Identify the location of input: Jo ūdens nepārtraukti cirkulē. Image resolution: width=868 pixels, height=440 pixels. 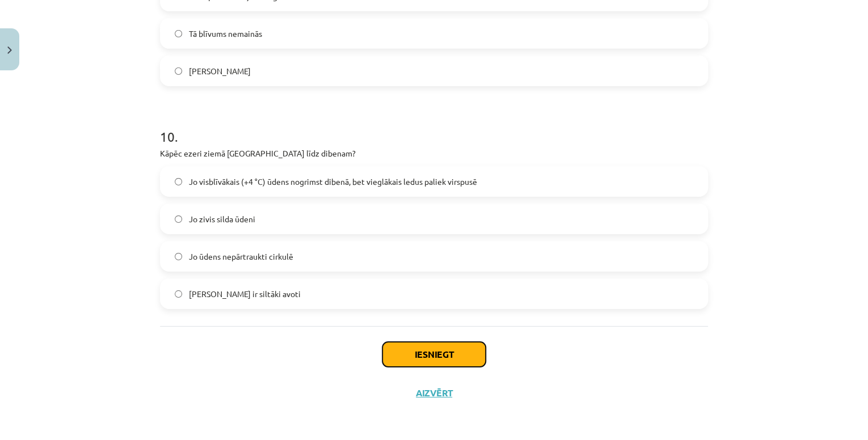
(178, 256).